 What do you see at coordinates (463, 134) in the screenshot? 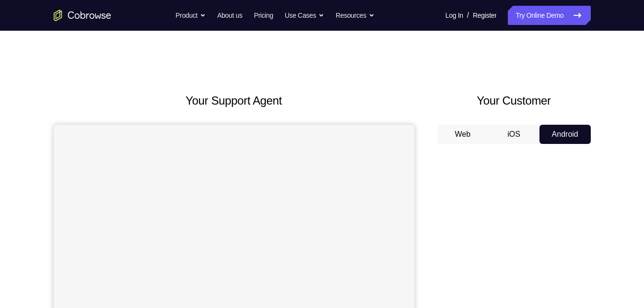
I see `button: Web` at bounding box center [463, 134].